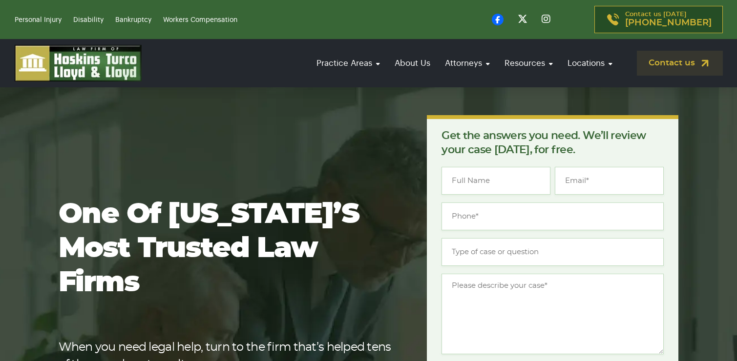 This screenshot has width=737, height=361. I want to click on input: Type of case or question, so click(552, 252).